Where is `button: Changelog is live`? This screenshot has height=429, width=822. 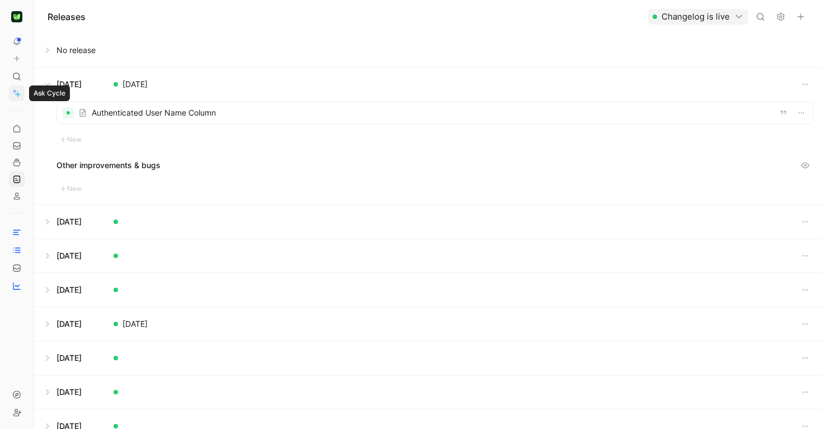
button: Changelog is live is located at coordinates (698, 17).